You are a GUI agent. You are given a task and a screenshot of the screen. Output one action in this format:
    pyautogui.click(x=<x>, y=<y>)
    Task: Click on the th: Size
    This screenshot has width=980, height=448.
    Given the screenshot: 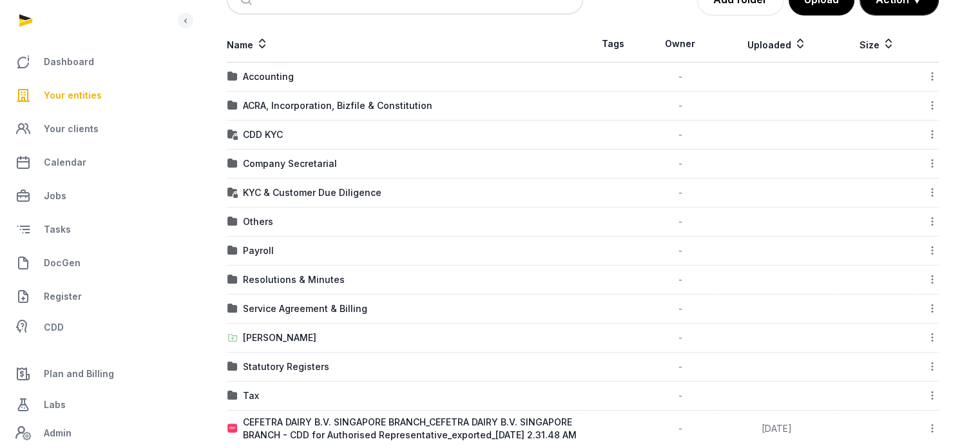 What is the action you would take?
    pyautogui.click(x=877, y=44)
    